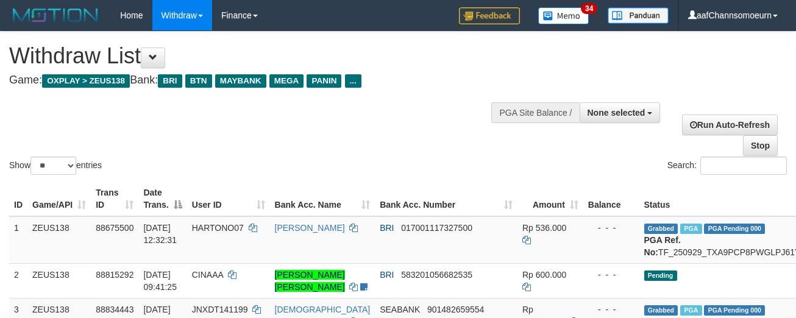  What do you see at coordinates (661, 276) in the screenshot?
I see `span: Pending` at bounding box center [661, 276].